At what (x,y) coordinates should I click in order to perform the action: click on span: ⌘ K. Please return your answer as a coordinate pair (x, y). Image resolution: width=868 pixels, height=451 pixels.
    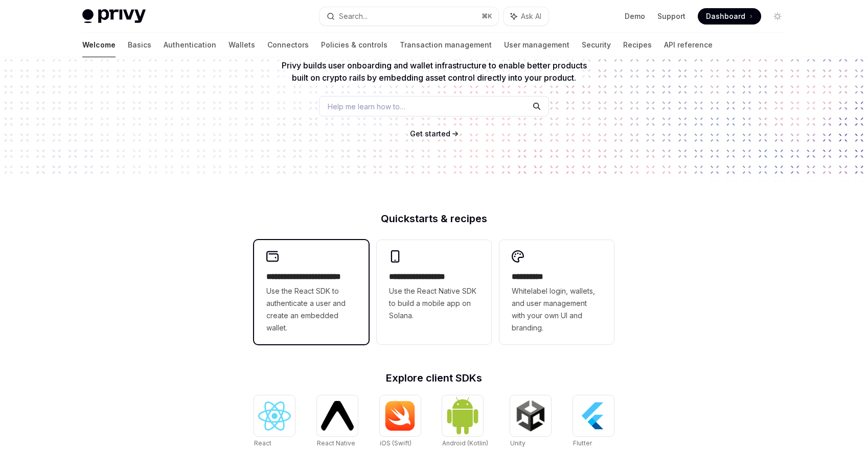
    Looking at the image, I should click on (486, 16).